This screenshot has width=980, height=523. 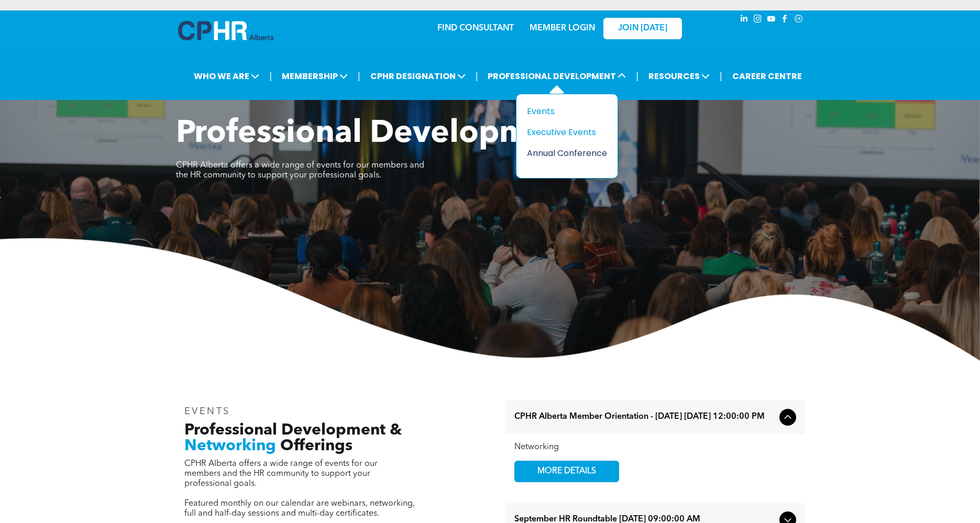 What do you see at coordinates (208, 412) in the screenshot?
I see `span: EVENTS` at bounding box center [208, 412].